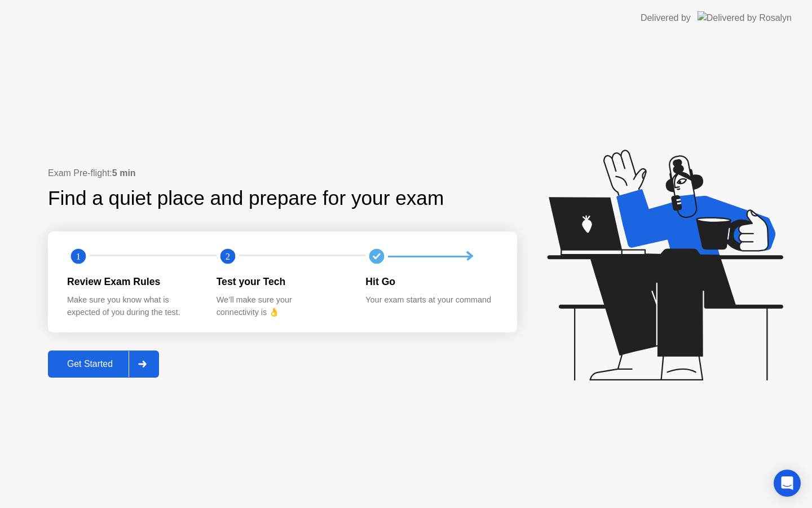 This screenshot has height=508, width=812. I want to click on div: Make sure you know what is expected of you during the test., so click(133, 306).